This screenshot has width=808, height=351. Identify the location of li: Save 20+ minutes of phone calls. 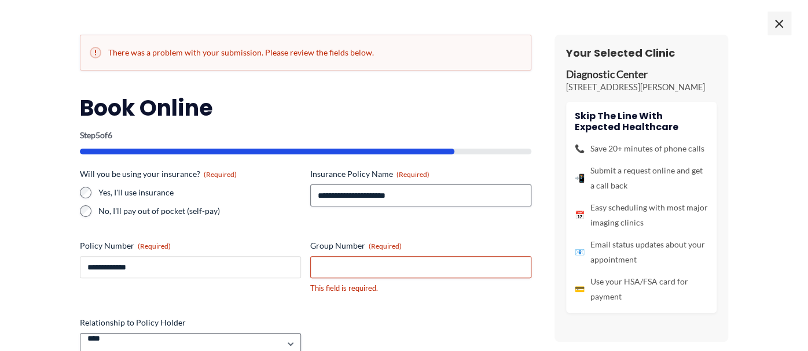
(642, 149).